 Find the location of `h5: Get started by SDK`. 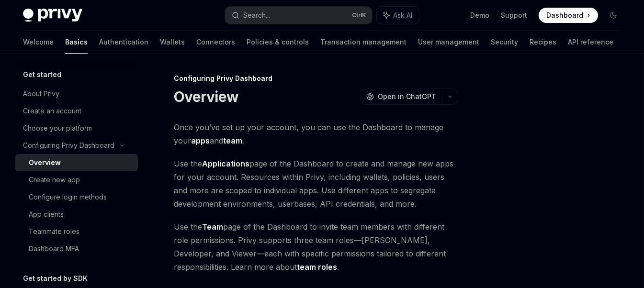

h5: Get started by SDK is located at coordinates (55, 278).